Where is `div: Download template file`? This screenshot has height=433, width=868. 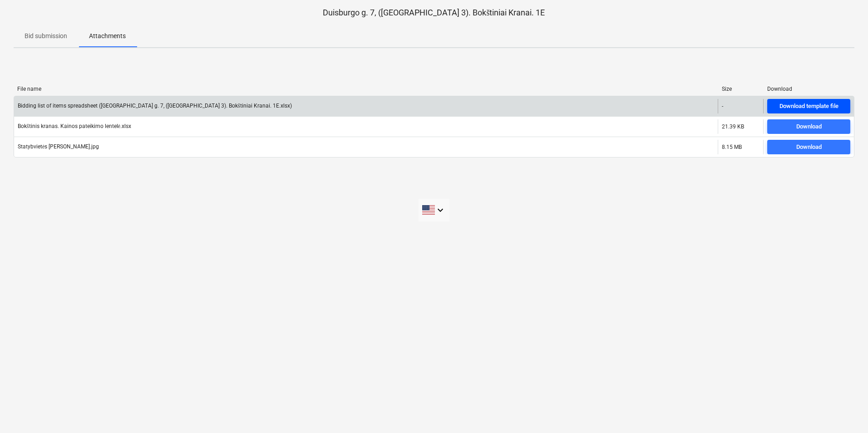 div: Download template file is located at coordinates (809, 106).